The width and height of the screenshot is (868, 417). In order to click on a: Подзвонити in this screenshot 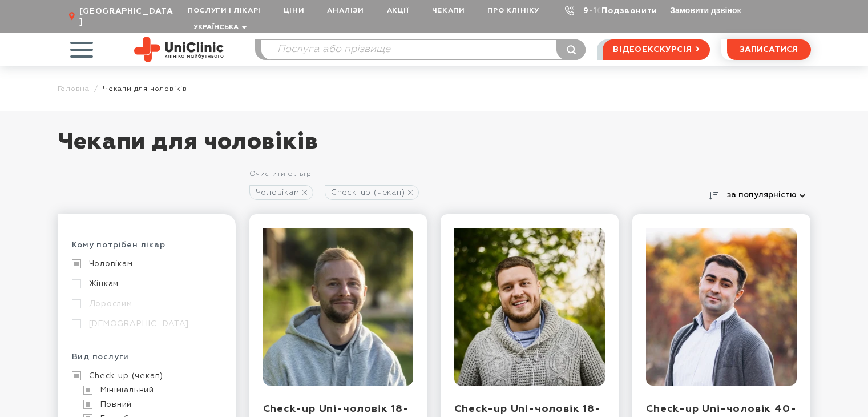, I will do `click(630, 11)`.